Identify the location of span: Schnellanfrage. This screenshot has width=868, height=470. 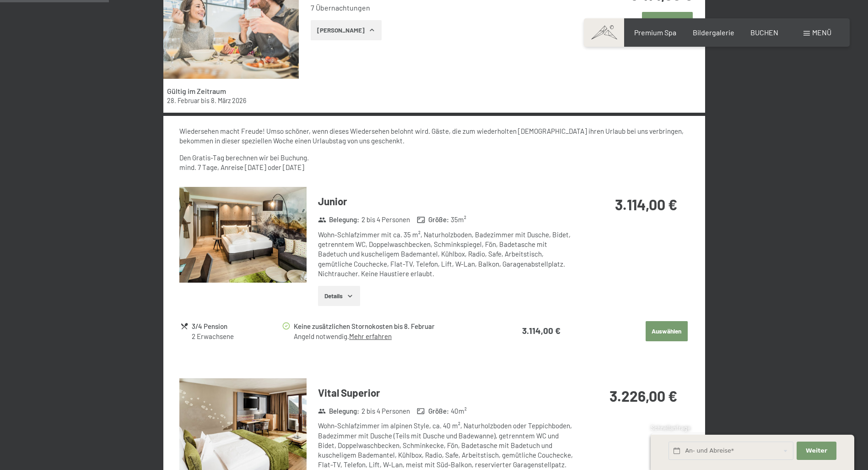
(670, 428).